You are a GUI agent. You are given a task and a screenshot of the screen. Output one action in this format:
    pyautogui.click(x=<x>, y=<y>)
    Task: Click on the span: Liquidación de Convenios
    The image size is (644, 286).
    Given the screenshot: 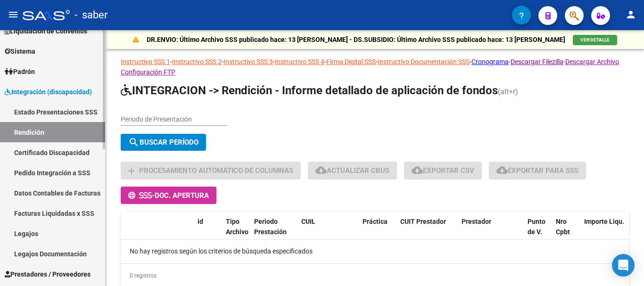 What is the action you would take?
    pyautogui.click(x=46, y=31)
    